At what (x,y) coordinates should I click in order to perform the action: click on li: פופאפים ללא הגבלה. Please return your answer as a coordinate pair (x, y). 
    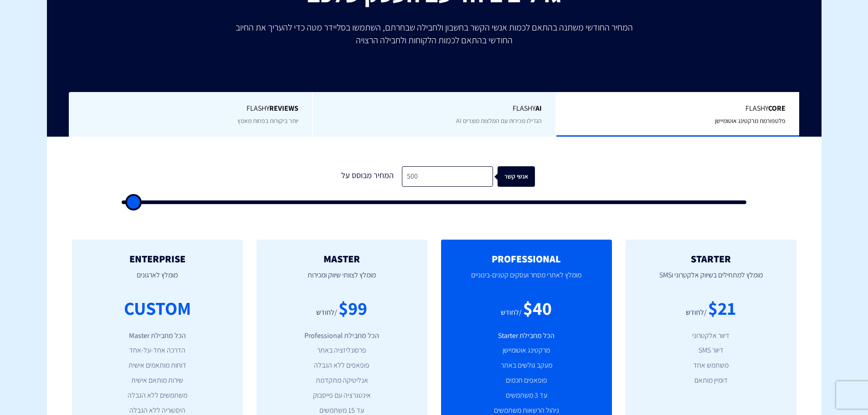
    Looking at the image, I should click on (342, 366).